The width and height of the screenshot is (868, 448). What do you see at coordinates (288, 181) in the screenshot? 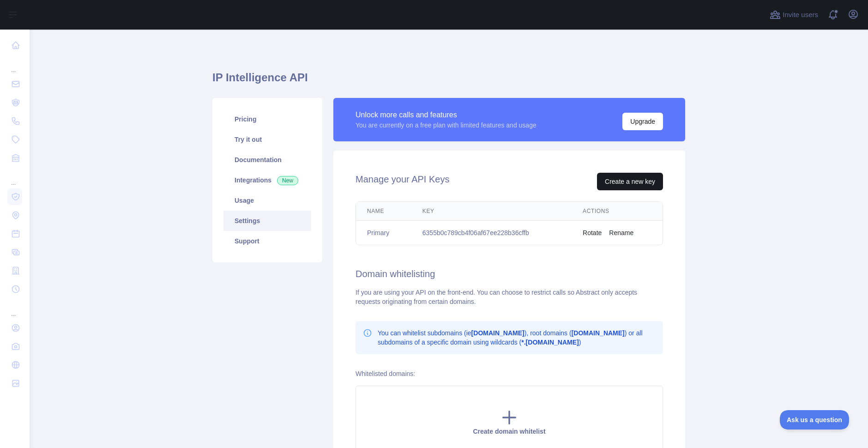
I see `span: New` at bounding box center [288, 181].